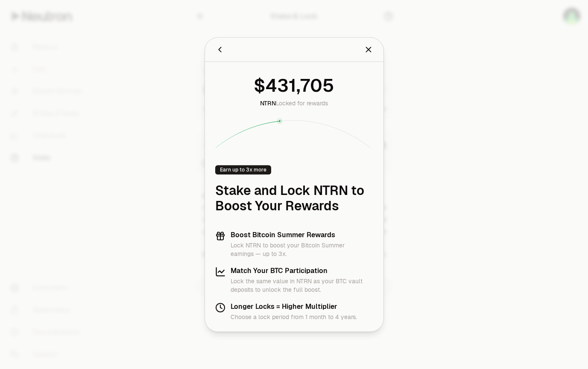 The height and width of the screenshot is (369, 588). What do you see at coordinates (268, 103) in the screenshot?
I see `span: NTRN` at bounding box center [268, 103].